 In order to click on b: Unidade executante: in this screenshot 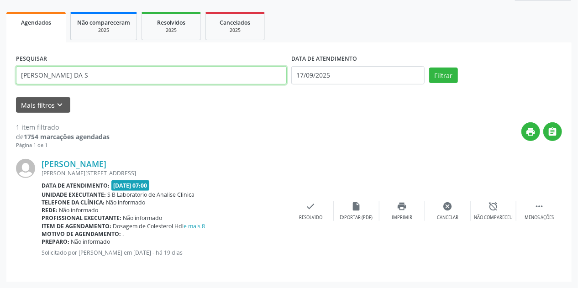, I will do `click(73, 194)`.